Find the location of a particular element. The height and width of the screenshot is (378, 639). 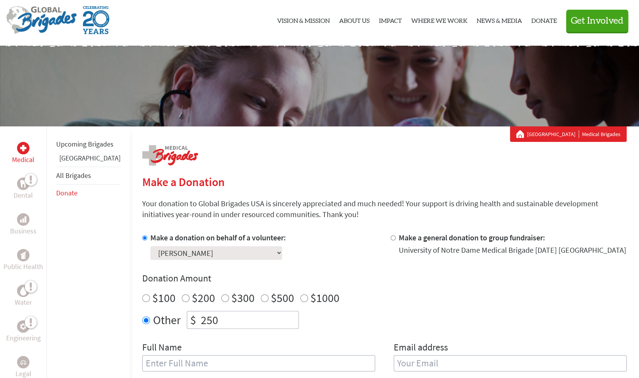

img: Public Health is located at coordinates (23, 255).